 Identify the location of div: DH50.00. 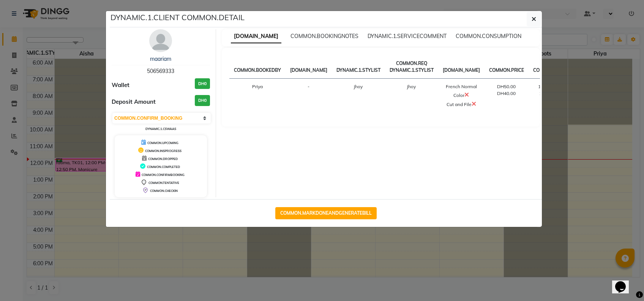
(507, 87).